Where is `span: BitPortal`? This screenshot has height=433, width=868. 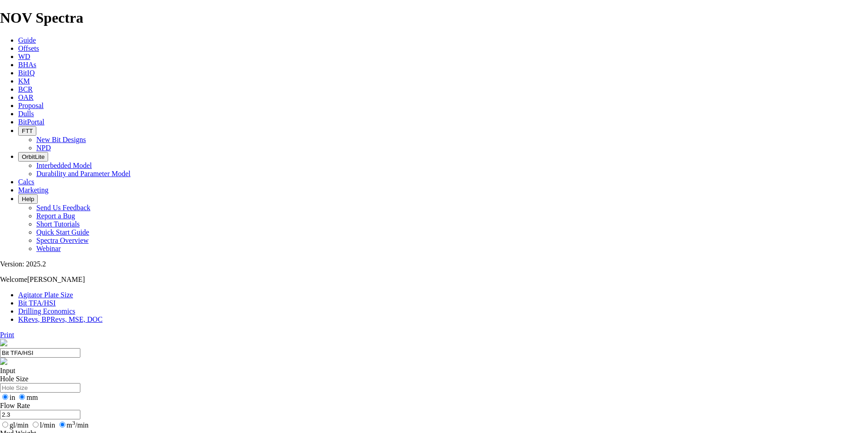 span: BitPortal is located at coordinates (31, 122).